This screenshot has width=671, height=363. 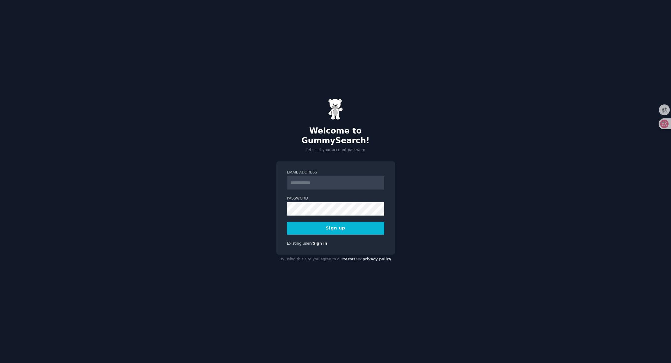 What do you see at coordinates (336, 109) in the screenshot?
I see `img: Gummy Bear` at bounding box center [336, 109].